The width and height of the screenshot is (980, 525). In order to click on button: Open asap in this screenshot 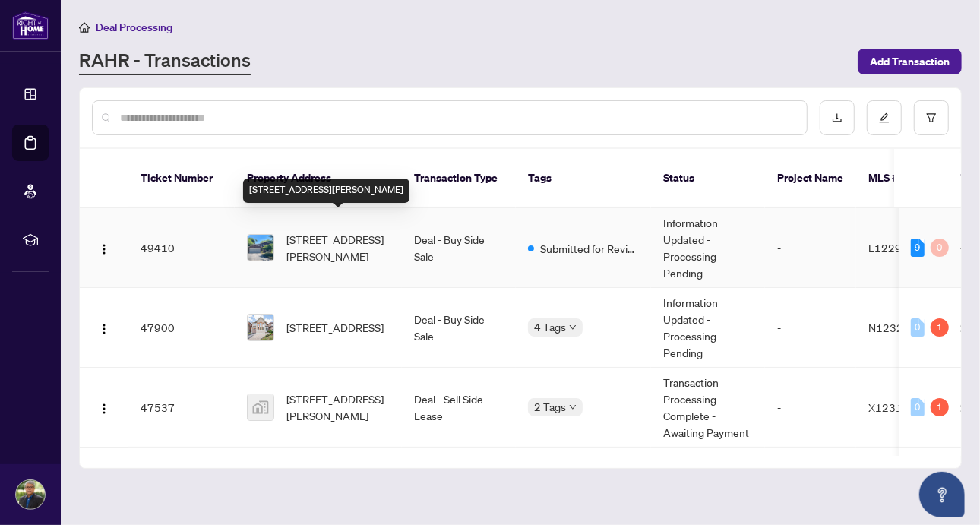, I will do `click(942, 495)`.